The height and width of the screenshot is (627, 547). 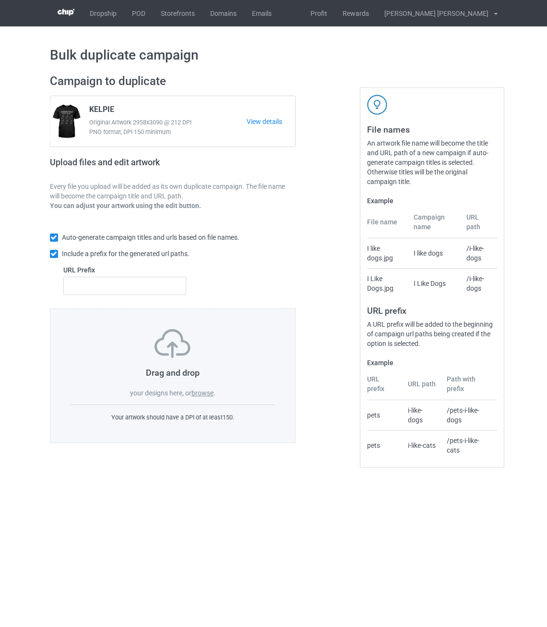 What do you see at coordinates (470, 445) in the screenshot?
I see `td: /pets-i-like-cats` at bounding box center [470, 445].